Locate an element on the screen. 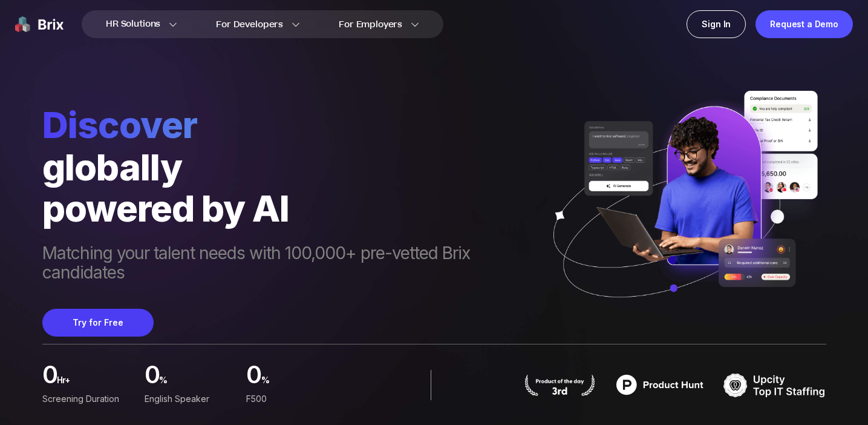 The height and width of the screenshot is (425, 868). a: Request a Demo is located at coordinates (804, 24).